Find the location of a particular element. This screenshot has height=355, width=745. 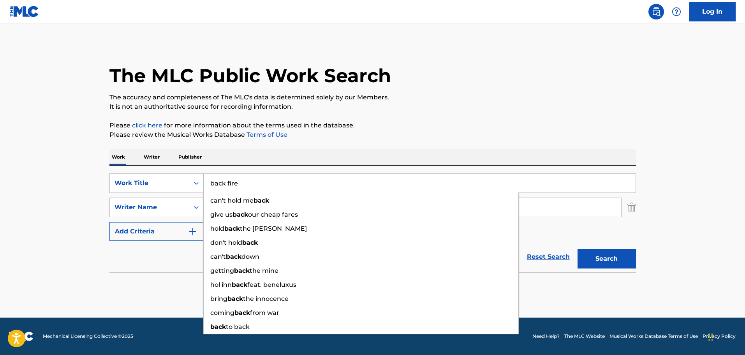

span: give us is located at coordinates (221, 214).